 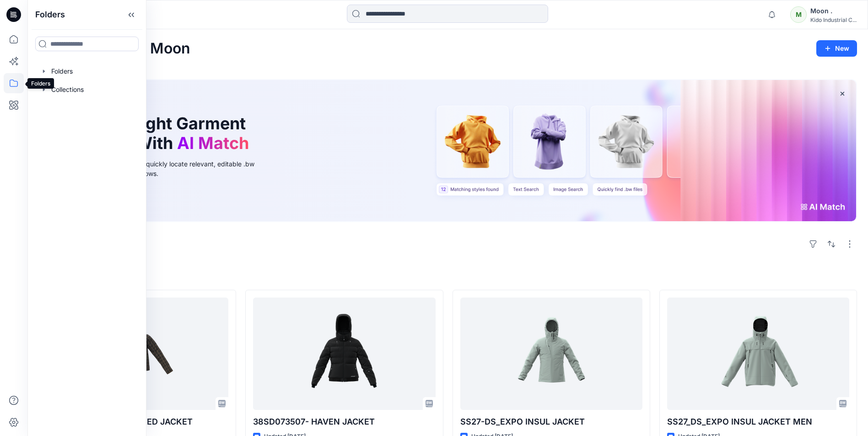 What do you see at coordinates (157, 134) in the screenshot?
I see `h1: Find the Right Garment Instantly With` at bounding box center [157, 134].